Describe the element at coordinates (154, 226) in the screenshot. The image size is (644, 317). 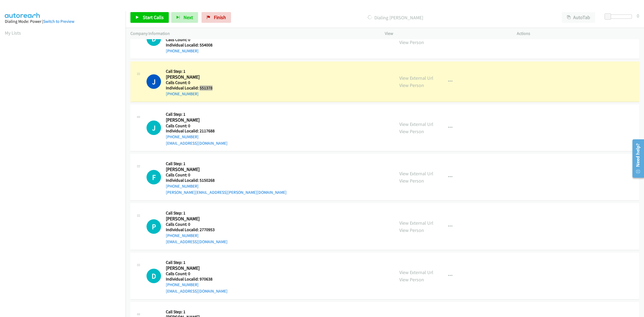
I see `h1: P` at that location.